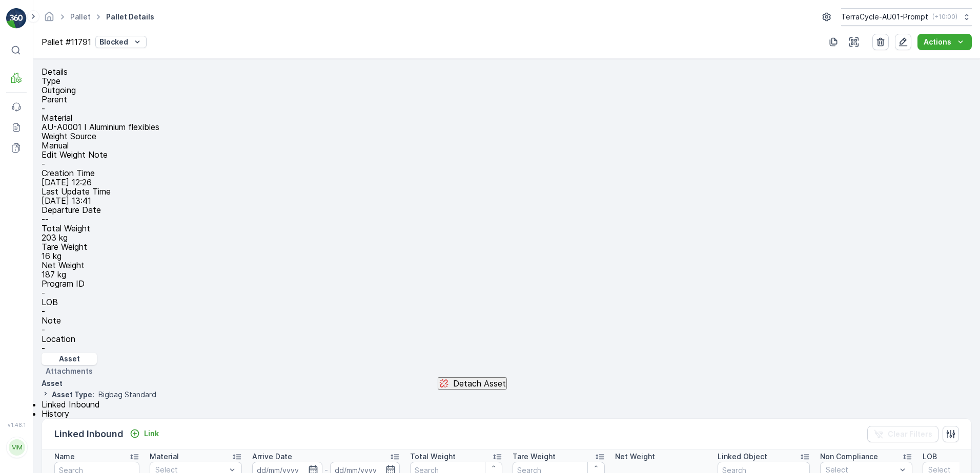 Image resolution: width=980 pixels, height=473 pixels. I want to click on button: TerraCycle-AU01-Prompt(+10:00), so click(907, 17).